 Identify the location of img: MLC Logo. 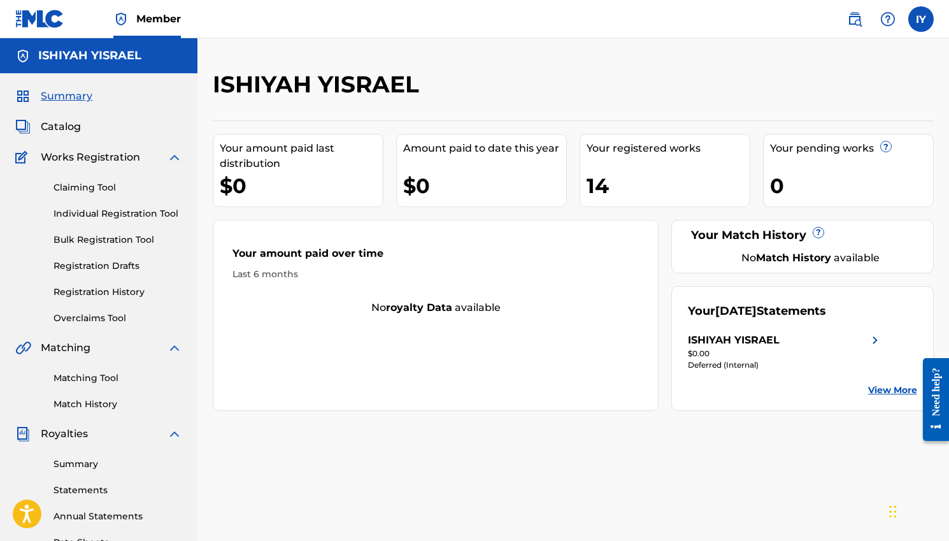
(39, 18).